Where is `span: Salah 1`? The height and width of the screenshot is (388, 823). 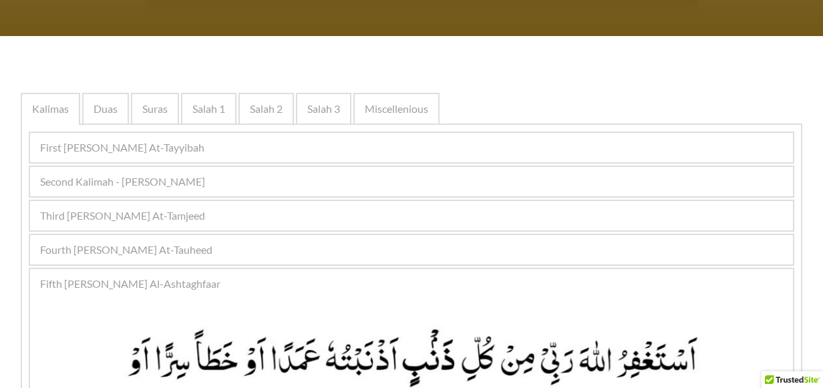
span: Salah 1 is located at coordinates (208, 109).